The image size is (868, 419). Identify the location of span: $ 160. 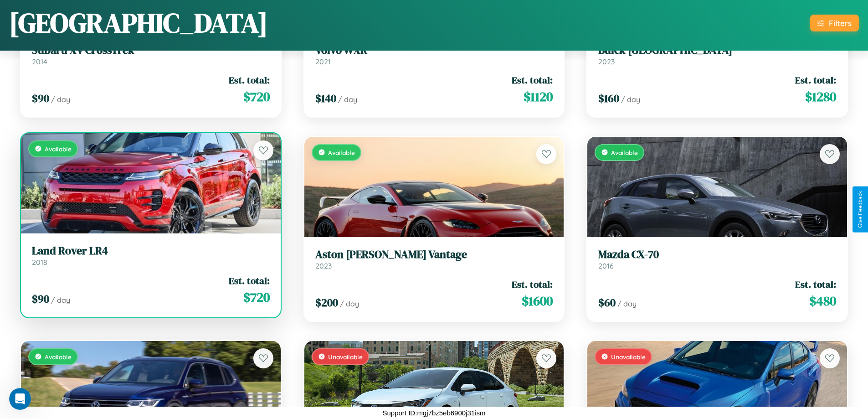
(609, 98).